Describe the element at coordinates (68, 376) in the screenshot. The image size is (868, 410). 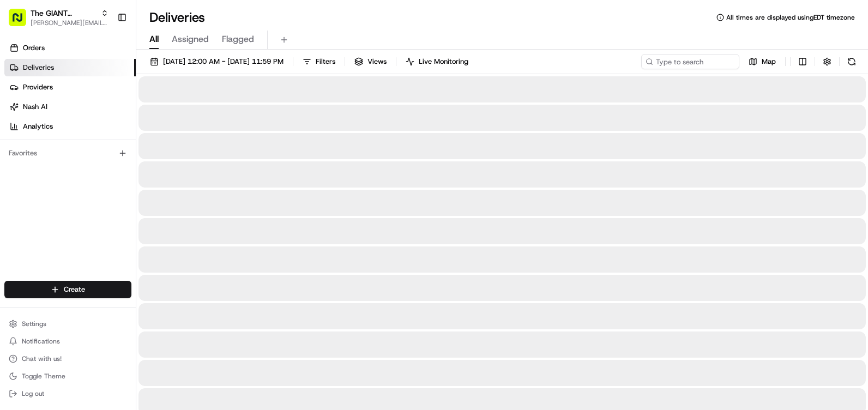
I see `button: Toggle Theme` at that location.